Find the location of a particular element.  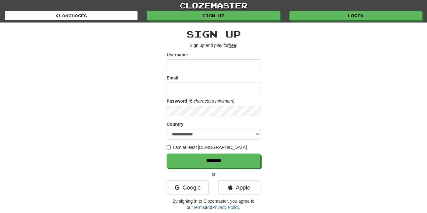

em: (6 characters minimum) is located at coordinates (211, 101).